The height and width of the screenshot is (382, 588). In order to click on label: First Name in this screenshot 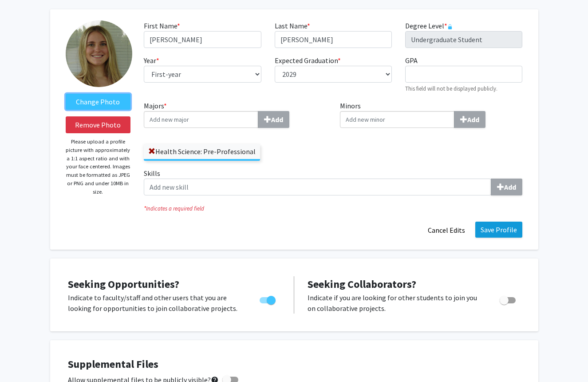, I will do `click(162, 26)`.